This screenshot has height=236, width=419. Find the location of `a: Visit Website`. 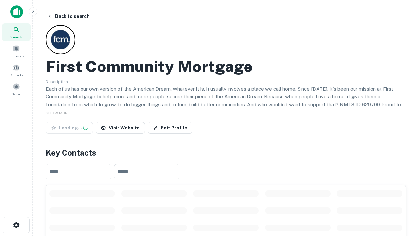

a: Visit Website is located at coordinates (120, 128).